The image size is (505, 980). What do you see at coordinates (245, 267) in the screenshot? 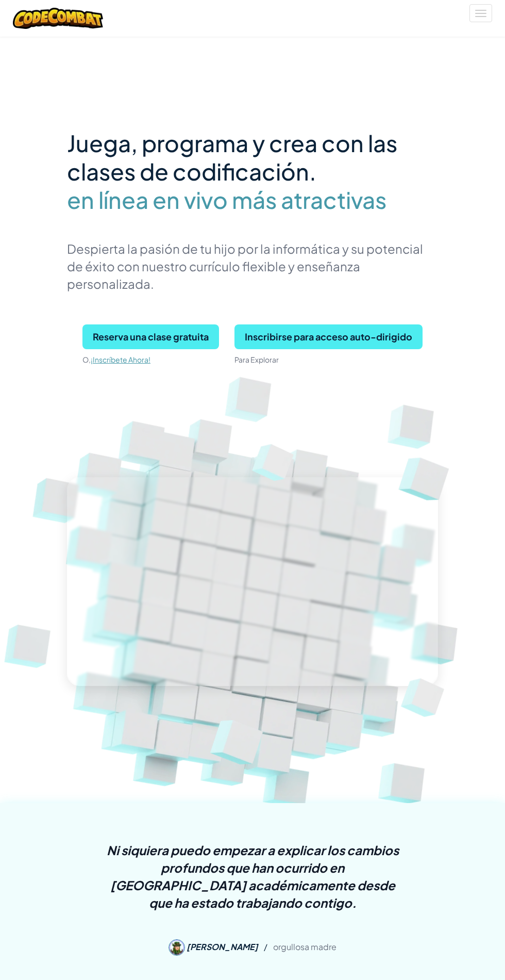
I see `font: Despierta la pasión de tu hijo por la informática y su potencial de éxito con nuestro currículo f...` at bounding box center [245, 267].